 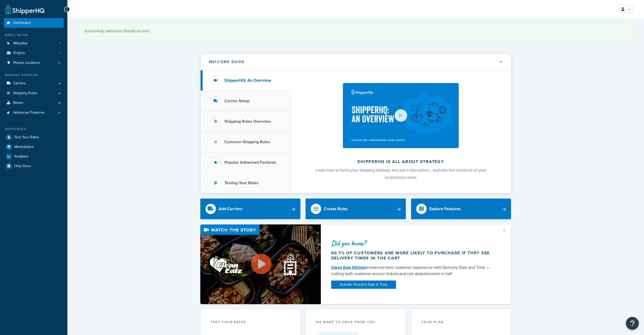 What do you see at coordinates (34, 44) in the screenshot?
I see `li: Websites` at bounding box center [34, 44].